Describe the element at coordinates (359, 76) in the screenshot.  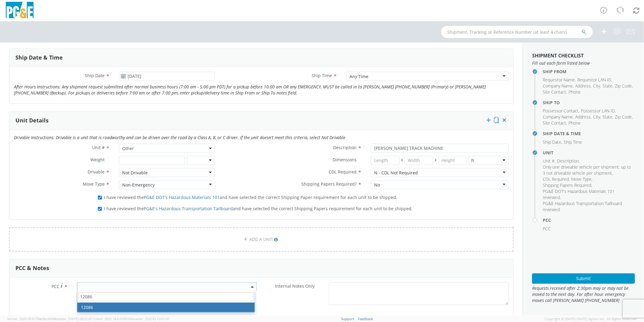
I see `div: Any Time` at that location.